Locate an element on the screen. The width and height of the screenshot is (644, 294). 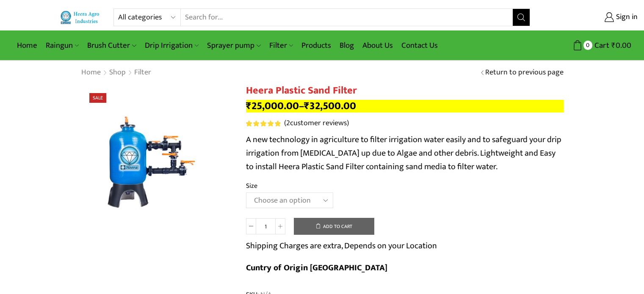
bdi: 25,000.00 is located at coordinates (272, 106).